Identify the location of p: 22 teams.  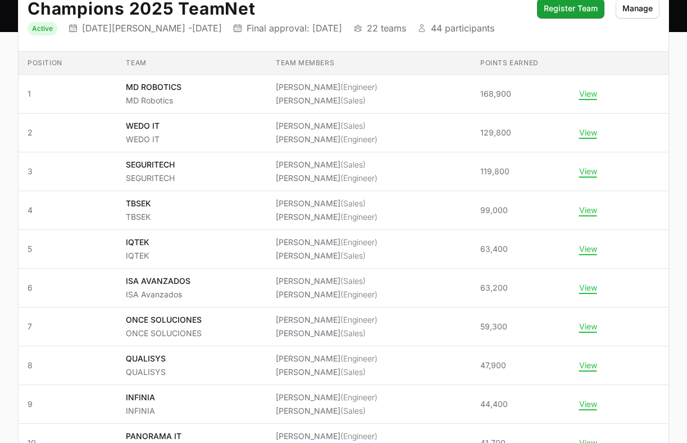
(386, 28).